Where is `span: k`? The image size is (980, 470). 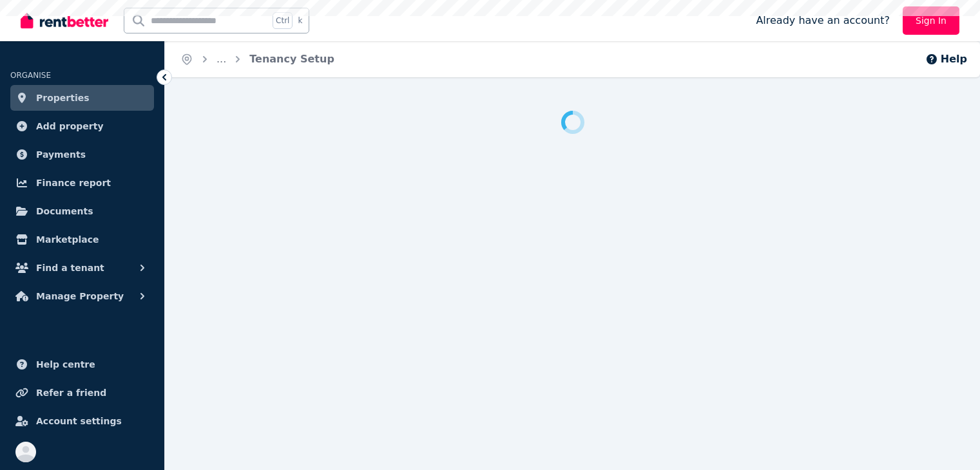 span: k is located at coordinates (300, 21).